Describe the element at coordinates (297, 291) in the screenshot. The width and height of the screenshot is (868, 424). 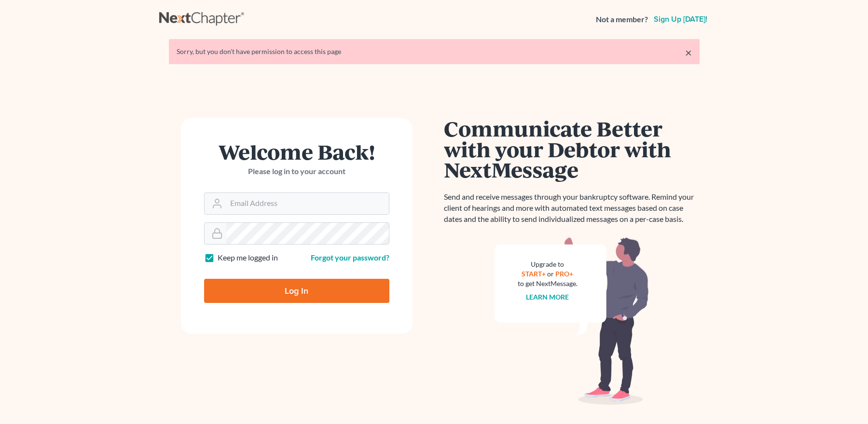
I see `input: Log In` at that location.